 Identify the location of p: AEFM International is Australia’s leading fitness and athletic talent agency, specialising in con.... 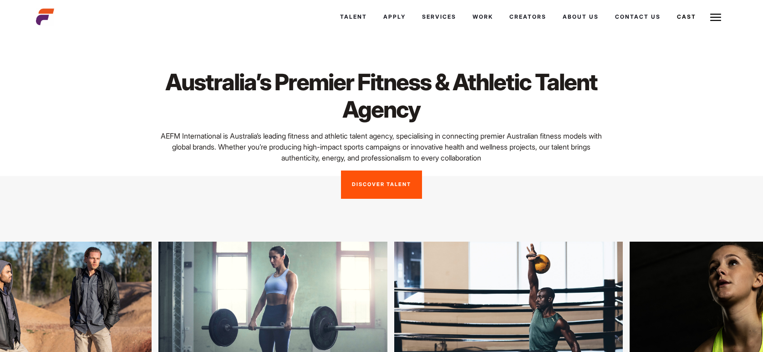
(382, 147).